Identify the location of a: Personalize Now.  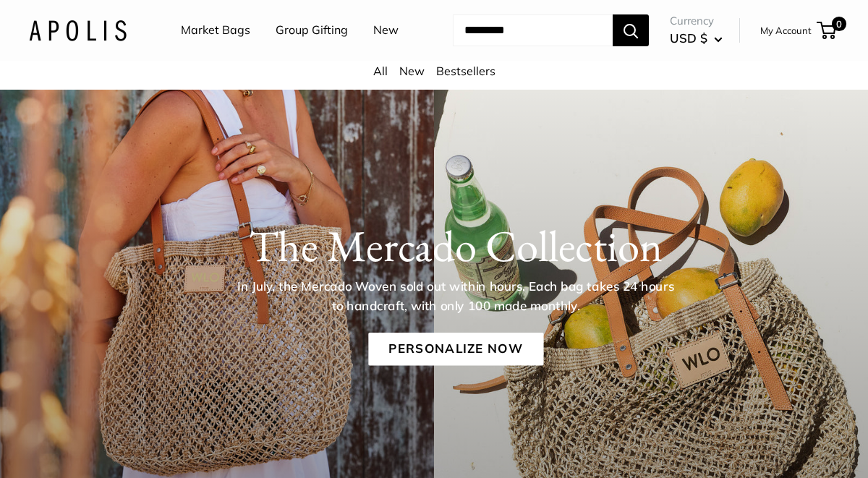
(455, 349).